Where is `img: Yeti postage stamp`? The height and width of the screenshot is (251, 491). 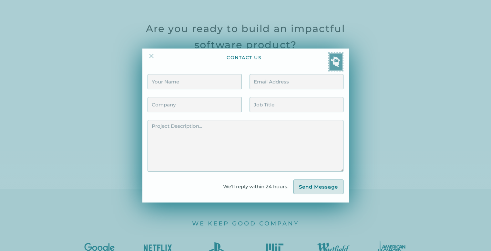
img: Yeti postage stamp is located at coordinates (336, 62).